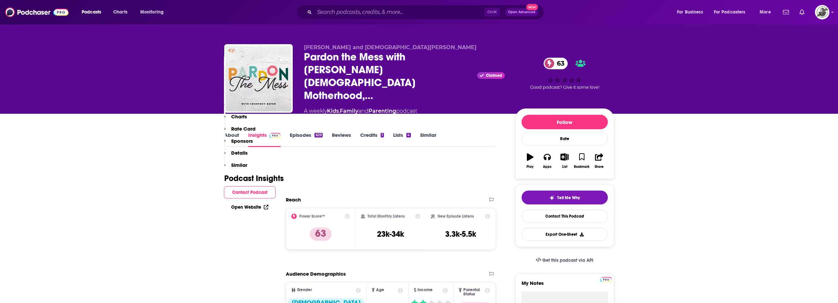 This screenshot has height=303, width=838. What do you see at coordinates (426, 12) in the screenshot?
I see `div: Search podcasts, credits, & more...` at bounding box center [426, 12].